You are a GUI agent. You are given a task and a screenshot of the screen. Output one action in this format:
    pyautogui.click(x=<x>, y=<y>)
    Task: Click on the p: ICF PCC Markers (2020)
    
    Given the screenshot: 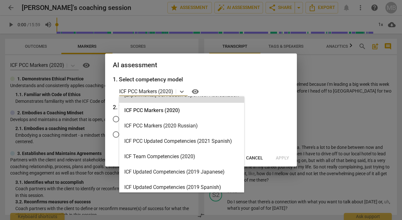 What is the action you would take?
    pyautogui.click(x=146, y=91)
    